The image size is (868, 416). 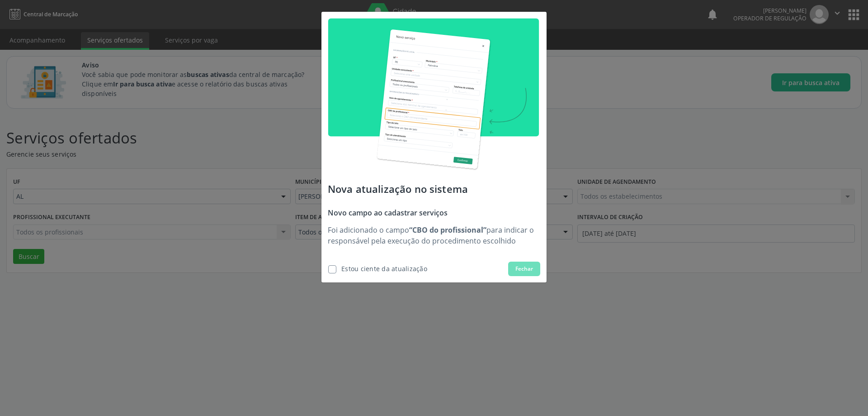 I want to click on button: Fechar, so click(x=524, y=269).